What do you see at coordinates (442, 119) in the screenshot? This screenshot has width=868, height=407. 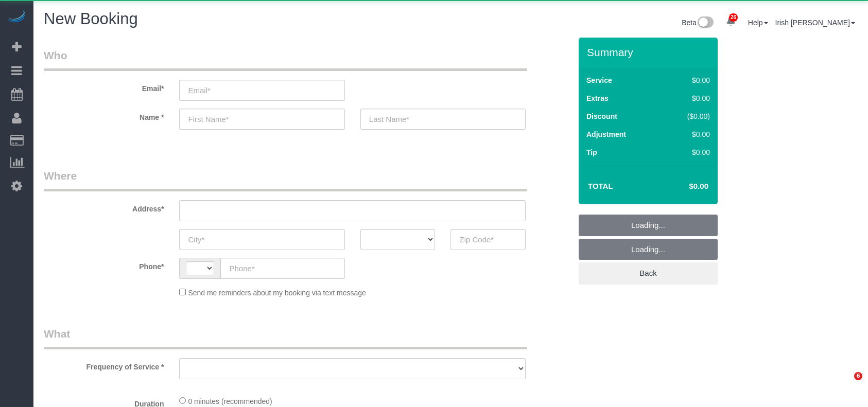 I see `input: Last Name*` at bounding box center [442, 119].